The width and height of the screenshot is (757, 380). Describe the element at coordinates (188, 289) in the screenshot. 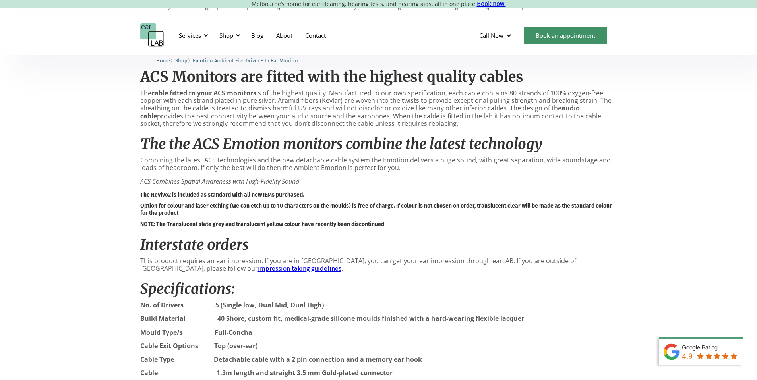

I see `em: Specifications:` at that location.